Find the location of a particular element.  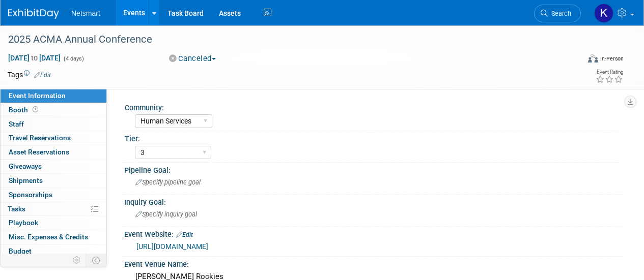

a: Budget is located at coordinates (53, 251).